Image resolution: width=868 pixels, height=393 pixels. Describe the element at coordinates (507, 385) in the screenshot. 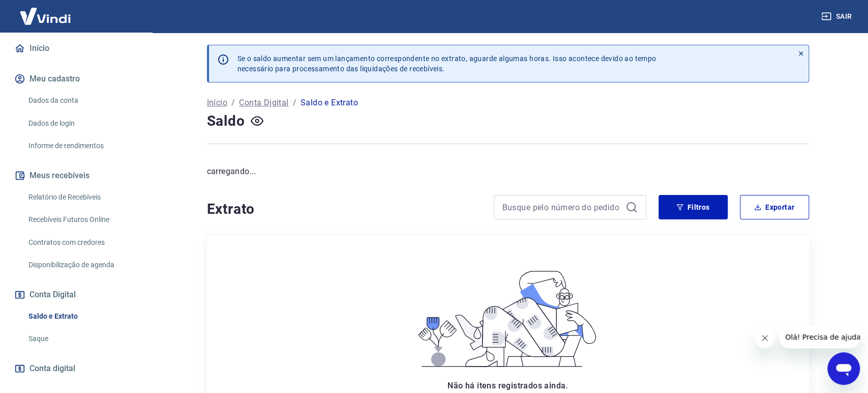

I see `span: Não há itens registrados ainda.` at that location.